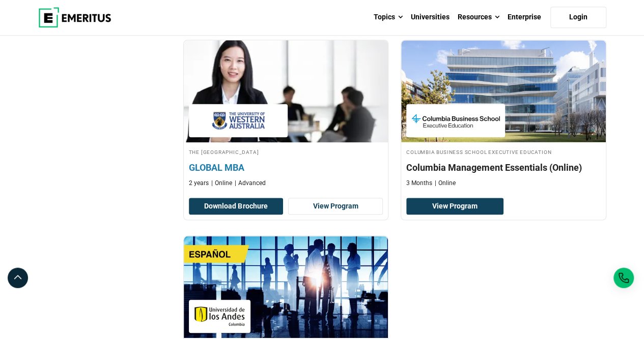 The image size is (644, 339). What do you see at coordinates (286, 91) in the screenshot?
I see `img: GLOBAL MBA | Online Business Management Course` at bounding box center [286, 91].